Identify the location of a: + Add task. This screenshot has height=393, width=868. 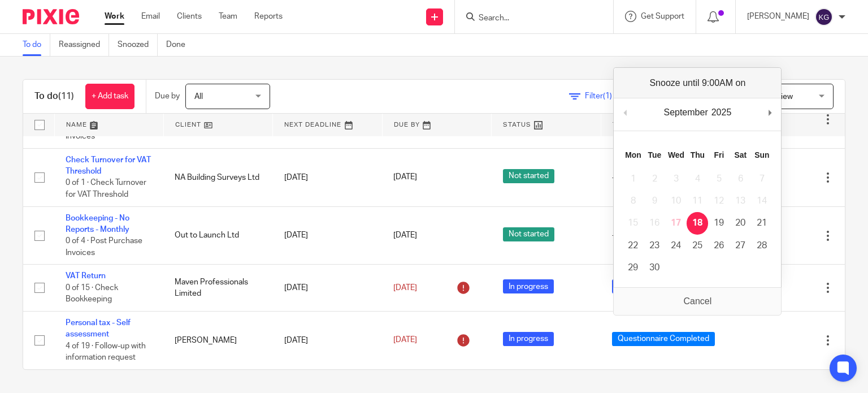
(110, 96).